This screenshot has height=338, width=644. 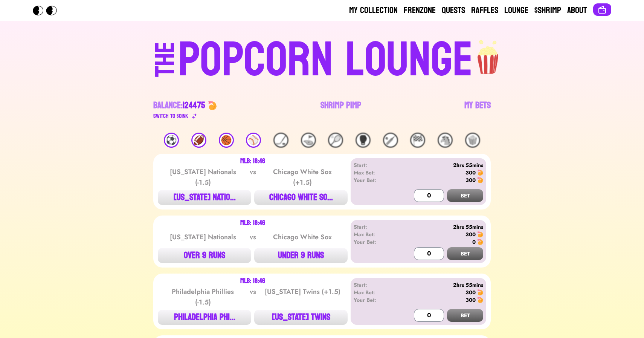 I want to click on button: PHILADELPHIA PHI..., so click(x=205, y=317).